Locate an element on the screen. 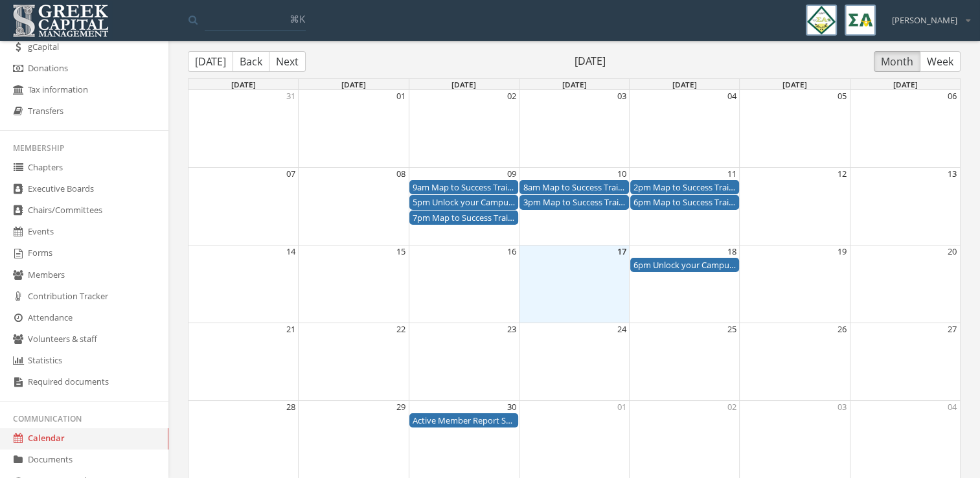  button: Back is located at coordinates (251, 62).